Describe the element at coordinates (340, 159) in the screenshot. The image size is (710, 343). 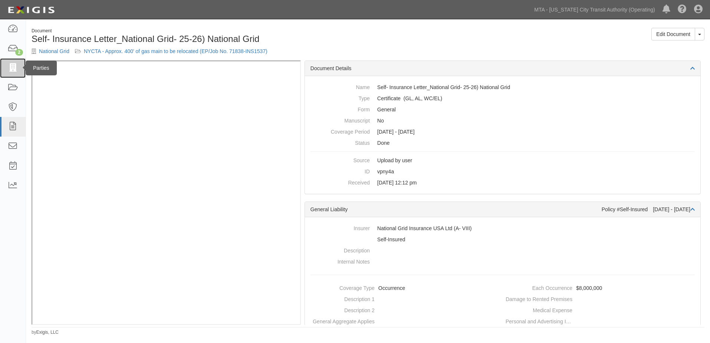
I see `dt: Source` at that location.